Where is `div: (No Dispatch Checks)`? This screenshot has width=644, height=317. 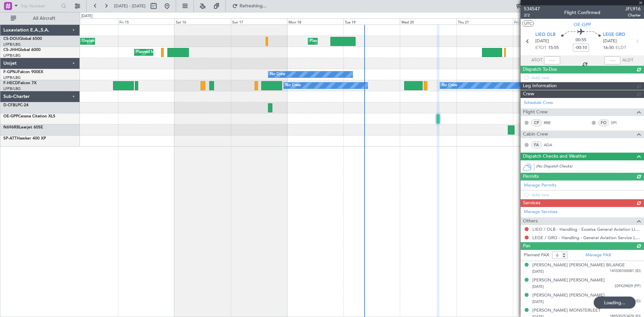
div: (No Dispatch Checks) is located at coordinates (590, 167).